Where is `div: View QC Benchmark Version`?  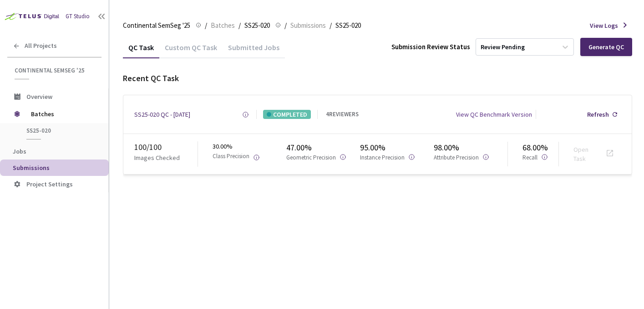 div: View QC Benchmark Version is located at coordinates (494, 115).